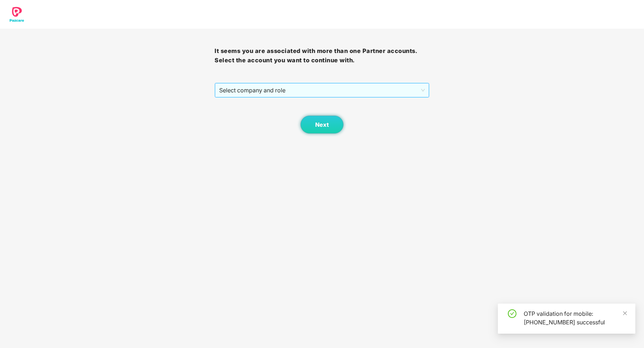 Image resolution: width=644 pixels, height=348 pixels. I want to click on span: Next, so click(322, 125).